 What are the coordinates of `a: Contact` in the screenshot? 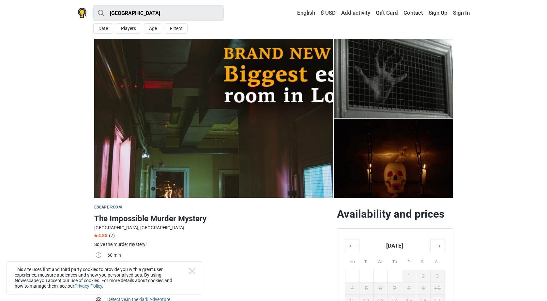 It's located at (413, 13).